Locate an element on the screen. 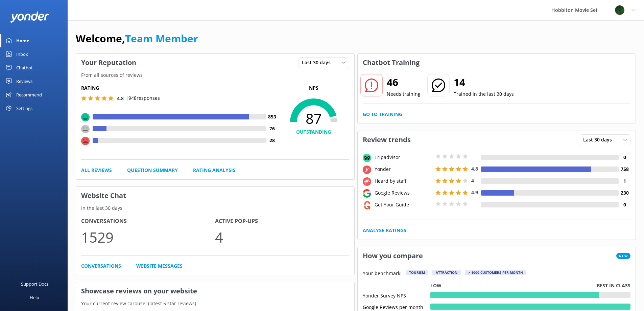 The width and height of the screenshot is (644, 311). p: Your current review carousel (latest 5 star reviews) is located at coordinates (215, 303).